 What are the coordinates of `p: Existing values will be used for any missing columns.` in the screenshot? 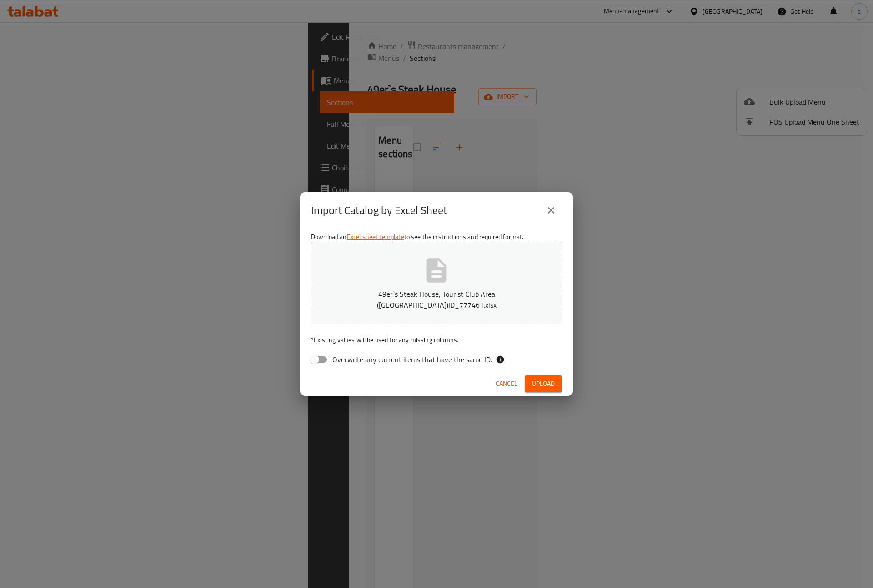 It's located at (436, 340).